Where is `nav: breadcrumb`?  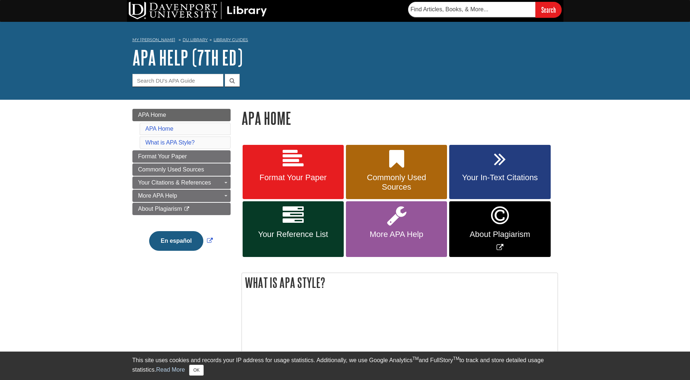 nav: breadcrumb is located at coordinates (345, 41).